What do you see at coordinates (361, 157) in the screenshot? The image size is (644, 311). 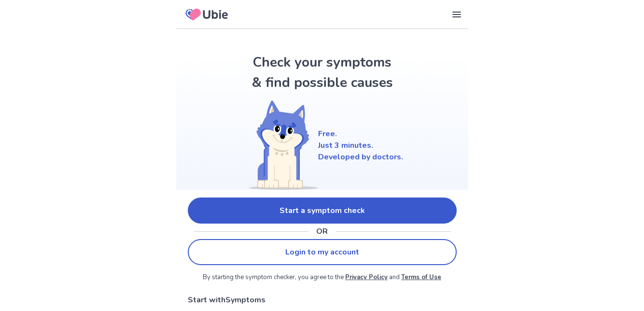 I see `p: Developed by doctors.` at bounding box center [361, 157].